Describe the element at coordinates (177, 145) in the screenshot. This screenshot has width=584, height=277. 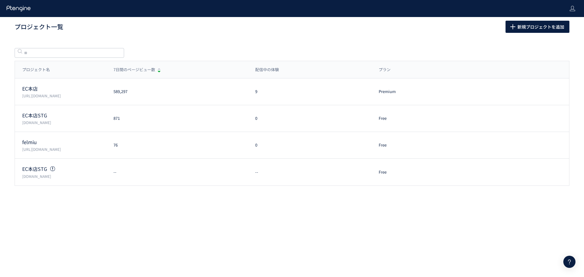
I see `div: 76` at that location.